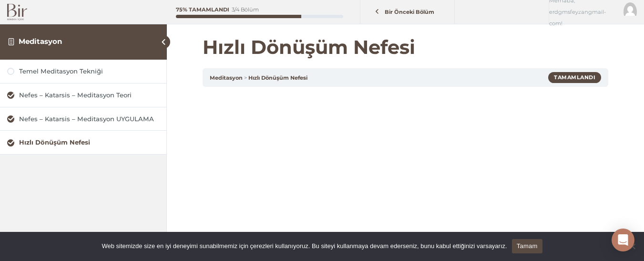  I want to click on div: Temel Meditasyon Tekniği, so click(89, 71).